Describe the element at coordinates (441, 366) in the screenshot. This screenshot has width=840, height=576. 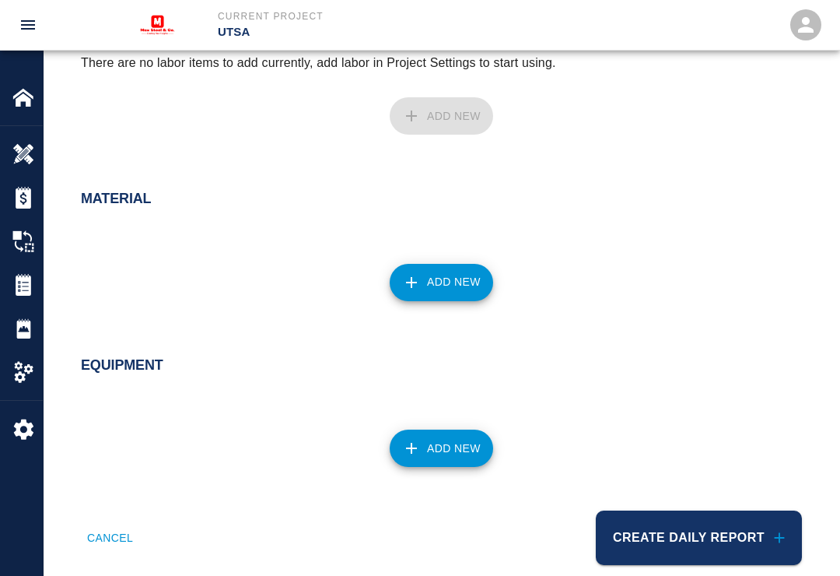
I see `h2: Equipment` at that location.